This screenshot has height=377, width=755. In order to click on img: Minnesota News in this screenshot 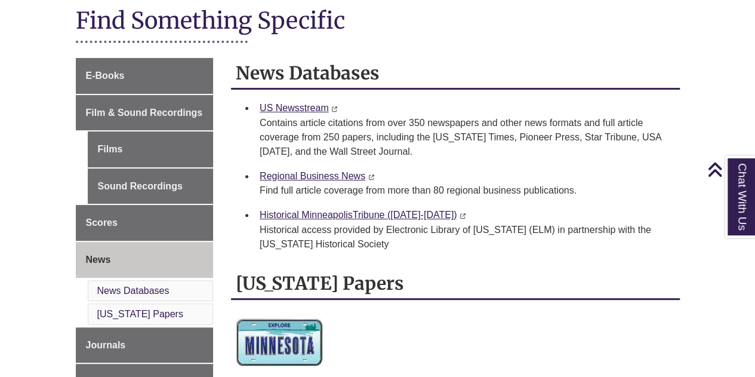, I will do `click(279, 342)`.